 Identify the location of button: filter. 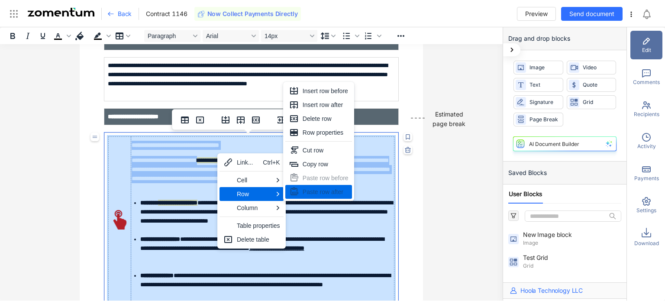
(513, 215).